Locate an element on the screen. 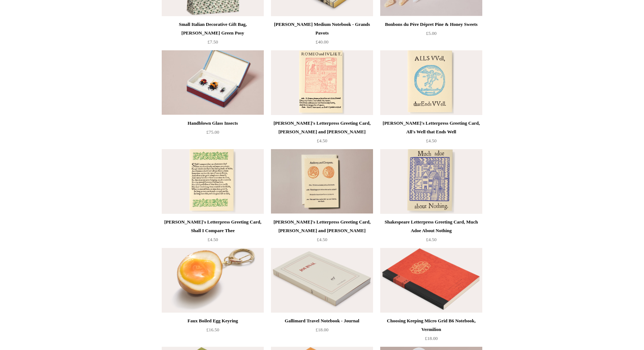 Image resolution: width=644 pixels, height=350 pixels. a: Shakespeare's Letterpress Greeting Card, Antony and Cleopatra Shakespeare's Letterpress Greeting ... is located at coordinates (322, 182).